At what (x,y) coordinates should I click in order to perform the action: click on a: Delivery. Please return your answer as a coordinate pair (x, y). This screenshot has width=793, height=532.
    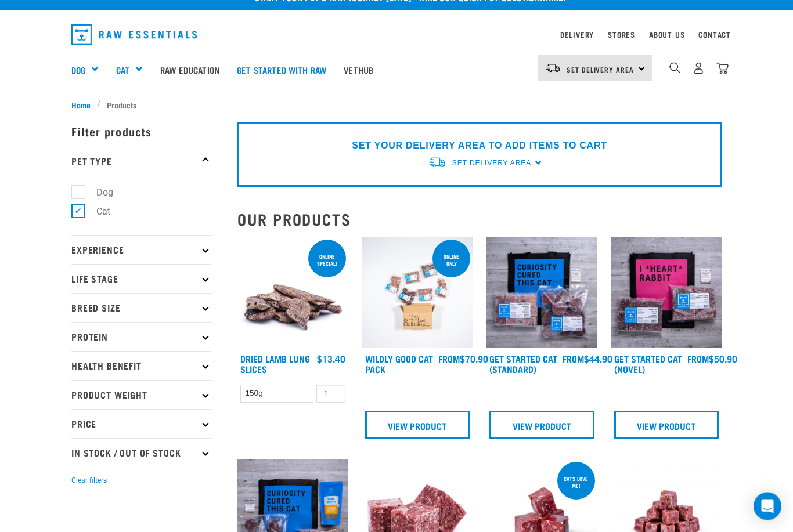
    Looking at the image, I should click on (577, 35).